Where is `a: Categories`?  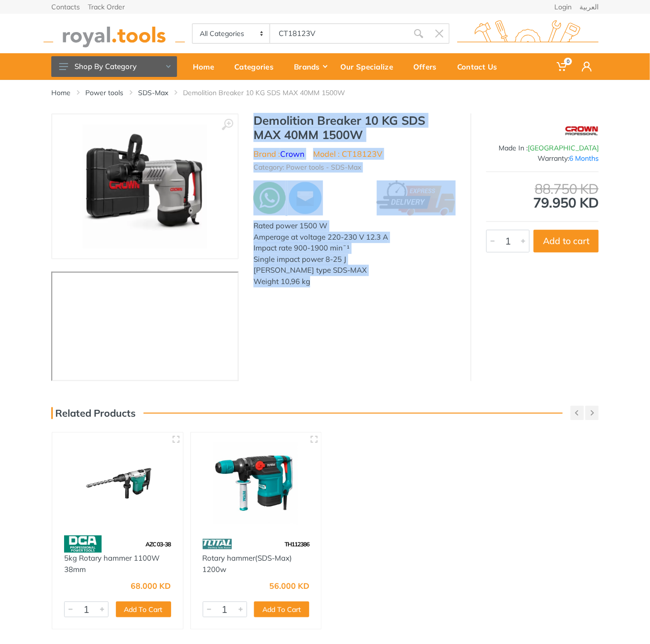
a: Categories is located at coordinates (257, 67).